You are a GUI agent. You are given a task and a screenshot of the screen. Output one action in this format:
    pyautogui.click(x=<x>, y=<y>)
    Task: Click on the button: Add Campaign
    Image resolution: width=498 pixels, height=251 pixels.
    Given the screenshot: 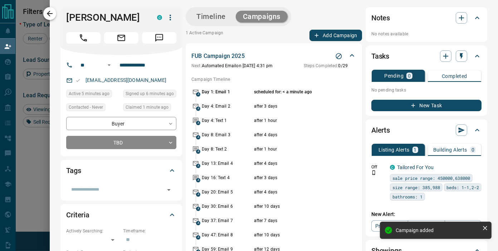 What is the action you would take?
    pyautogui.click(x=335, y=35)
    